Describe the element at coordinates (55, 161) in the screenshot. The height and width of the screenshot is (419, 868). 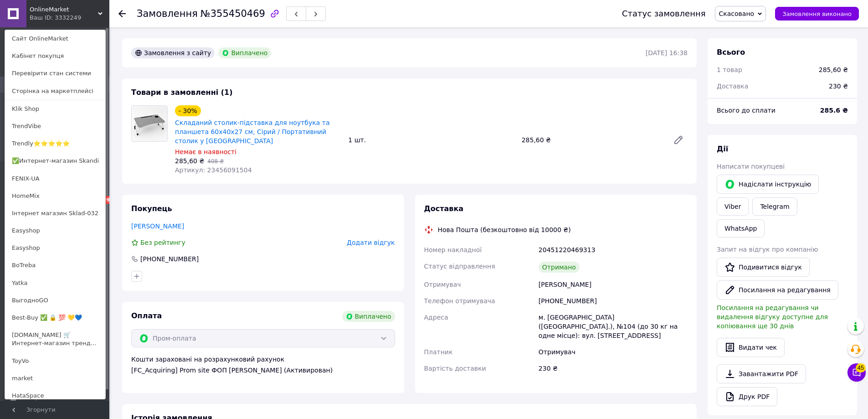
I see `a: ✅Интернет-магазин Skandi` at that location.